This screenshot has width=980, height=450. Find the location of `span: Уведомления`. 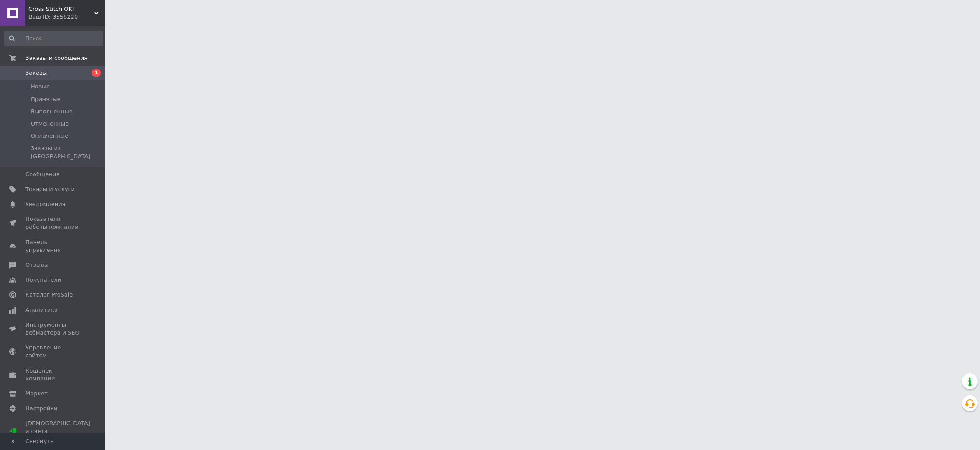

span: Уведомления is located at coordinates (45, 204).